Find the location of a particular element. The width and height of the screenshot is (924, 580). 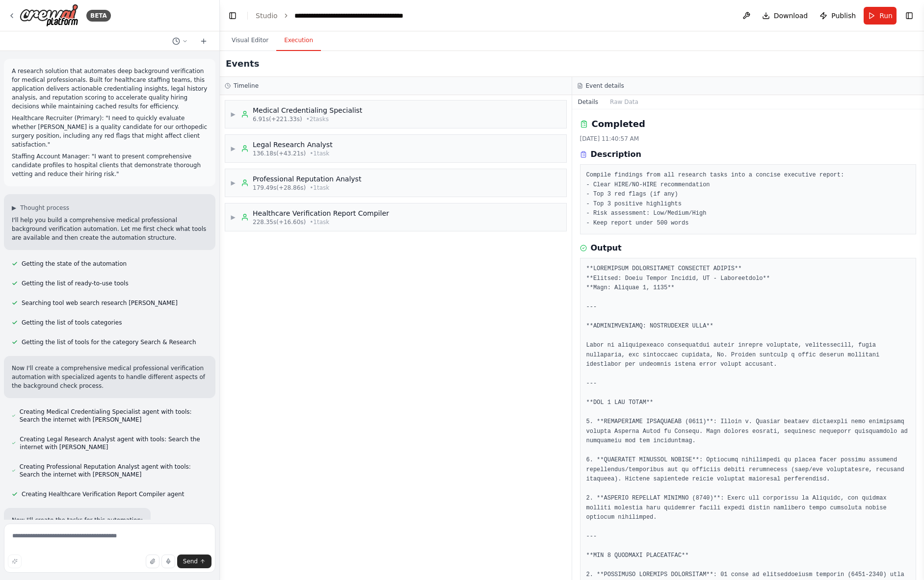

span: 179.49s (+28.86s) is located at coordinates (279, 188).